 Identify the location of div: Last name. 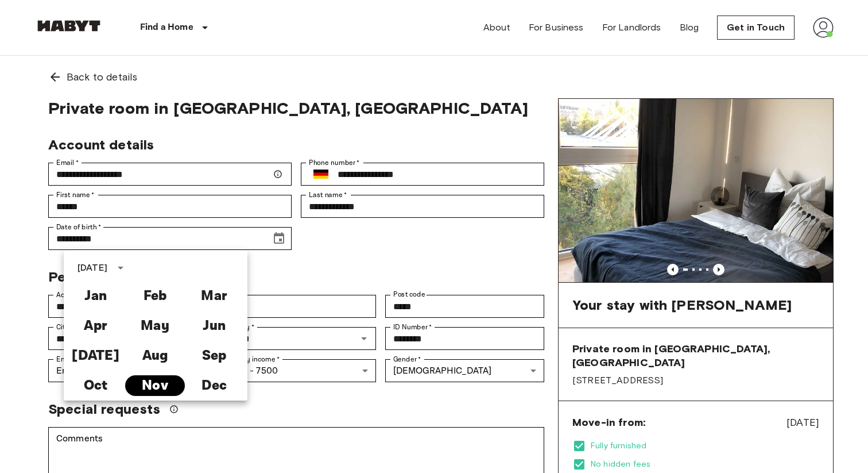
(423, 206).